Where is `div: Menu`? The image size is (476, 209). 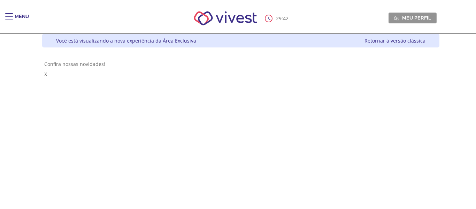
div: Menu is located at coordinates (22, 20).